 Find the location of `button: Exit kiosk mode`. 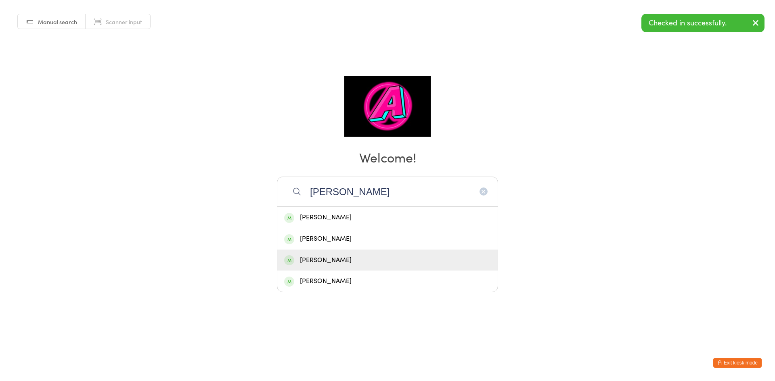

button: Exit kiosk mode is located at coordinates (737, 363).